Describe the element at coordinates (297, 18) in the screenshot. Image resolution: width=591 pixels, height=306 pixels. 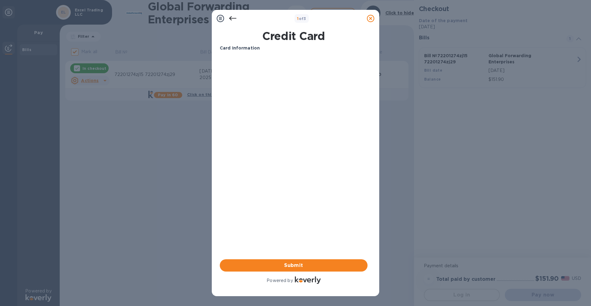
I see `span: 1` at that location.